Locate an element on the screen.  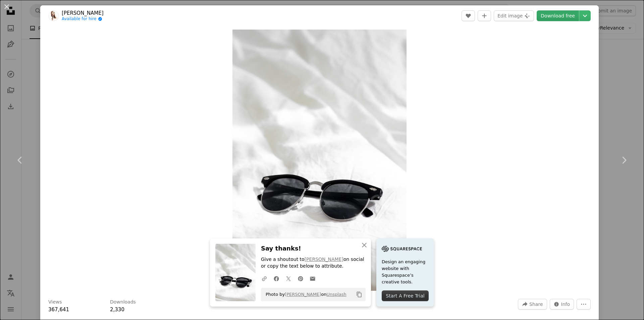
a: Available for hire is located at coordinates (83, 19).